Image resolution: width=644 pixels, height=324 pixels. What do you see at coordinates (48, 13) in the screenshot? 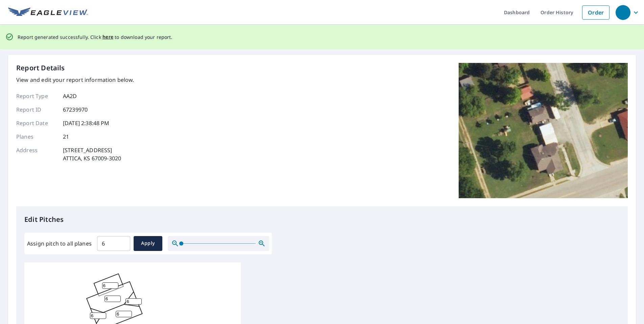
I see `img: EV Logo` at bounding box center [48, 13].